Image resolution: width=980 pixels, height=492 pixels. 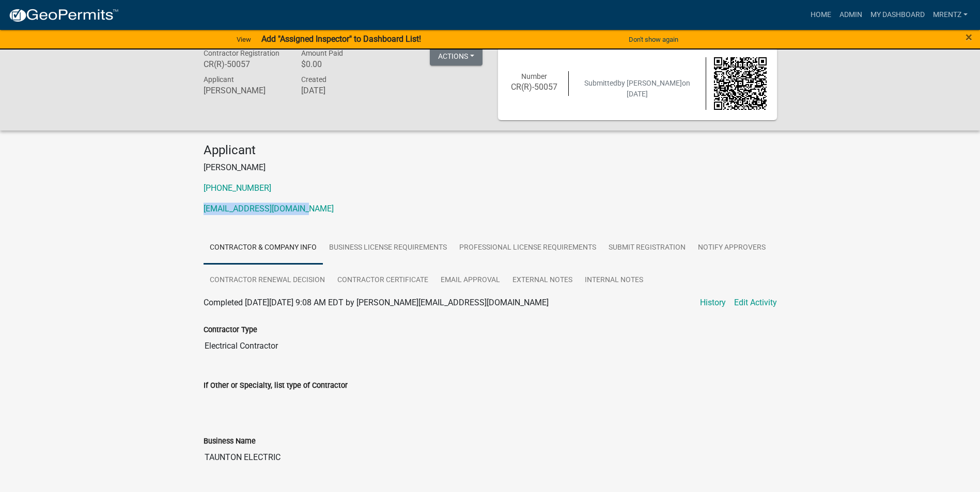 I want to click on a: Internal Notes, so click(x=614, y=281).